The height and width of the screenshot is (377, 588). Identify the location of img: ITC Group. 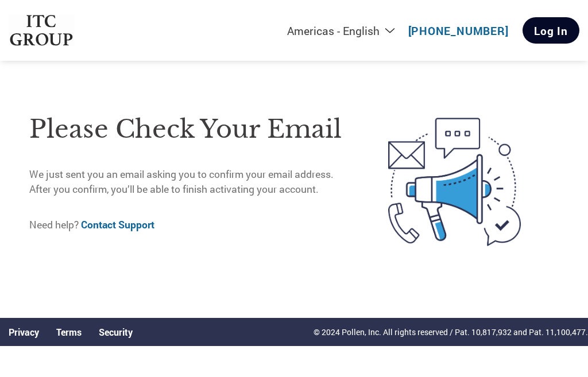
(41, 30).